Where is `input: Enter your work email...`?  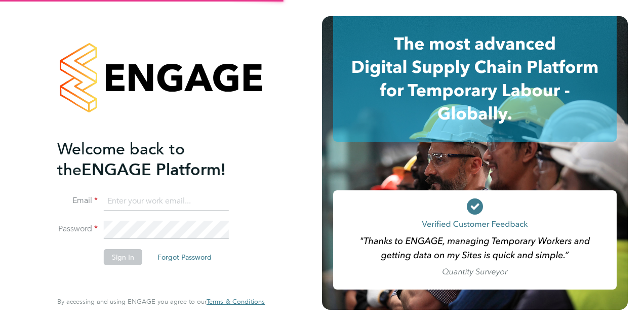
input: Enter your work email... is located at coordinates (166, 202).